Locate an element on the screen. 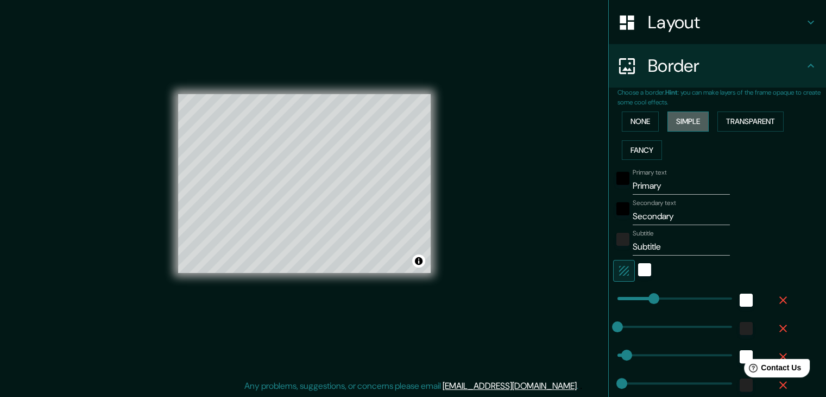  h4: Border is located at coordinates (726, 66).